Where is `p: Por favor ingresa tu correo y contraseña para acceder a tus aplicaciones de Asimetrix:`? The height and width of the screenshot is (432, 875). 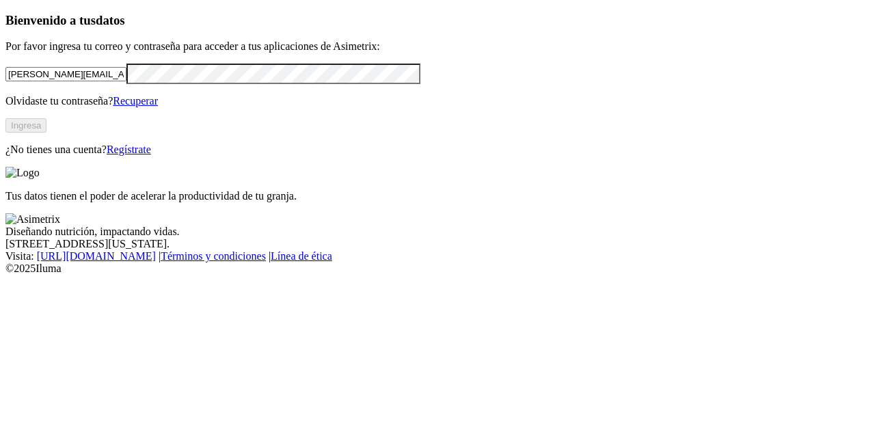
p: Por favor ingresa tu correo y contraseña para acceder a tus aplicaciones de Asimetrix: is located at coordinates (437, 46).